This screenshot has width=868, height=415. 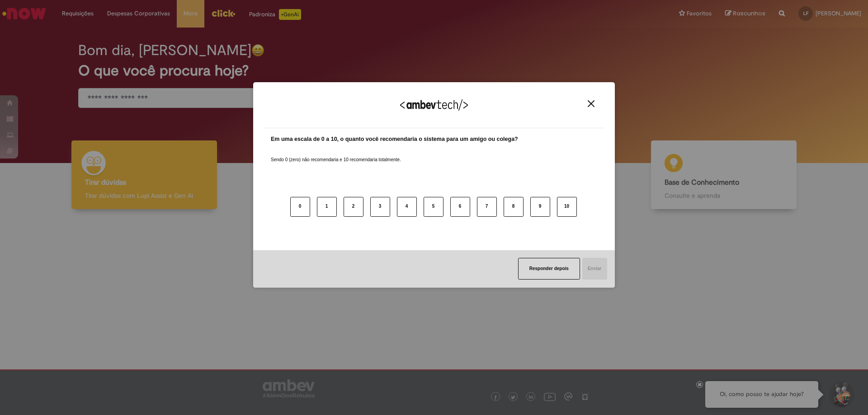 I want to click on button: 9, so click(x=540, y=207).